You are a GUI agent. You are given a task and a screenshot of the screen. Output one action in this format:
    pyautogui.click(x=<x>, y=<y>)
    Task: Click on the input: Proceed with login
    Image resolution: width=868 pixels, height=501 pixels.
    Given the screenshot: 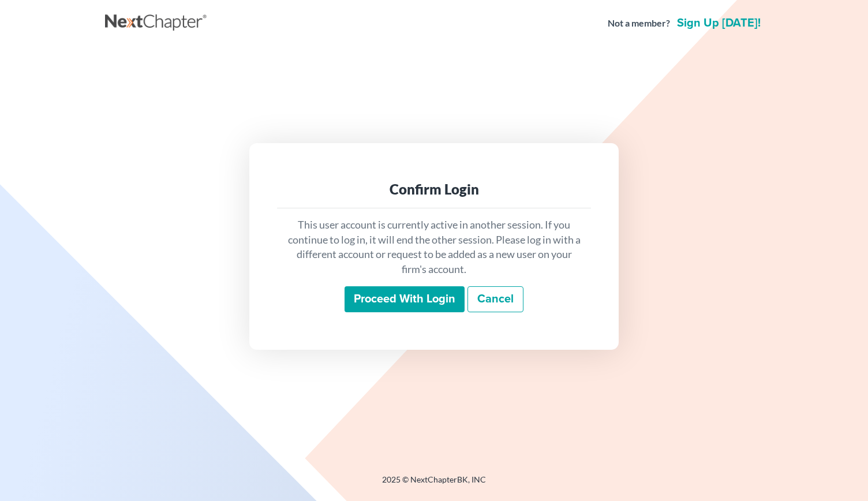 What is the action you would take?
    pyautogui.click(x=404, y=300)
    